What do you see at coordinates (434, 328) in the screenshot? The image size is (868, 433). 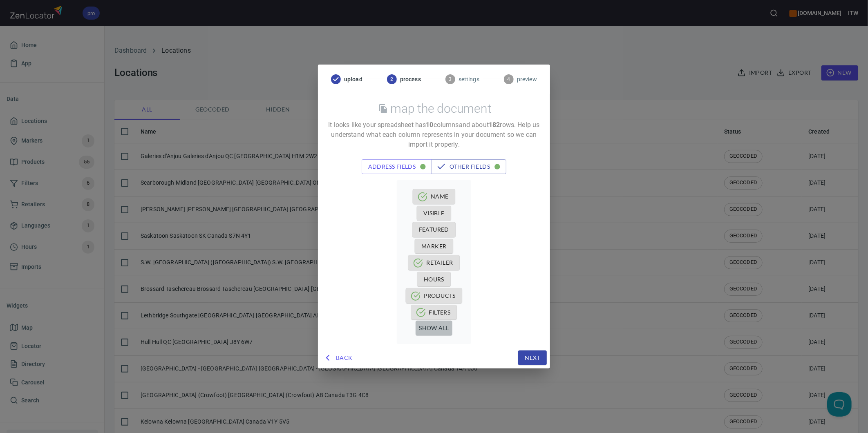 I see `button: show all` at bounding box center [434, 328].